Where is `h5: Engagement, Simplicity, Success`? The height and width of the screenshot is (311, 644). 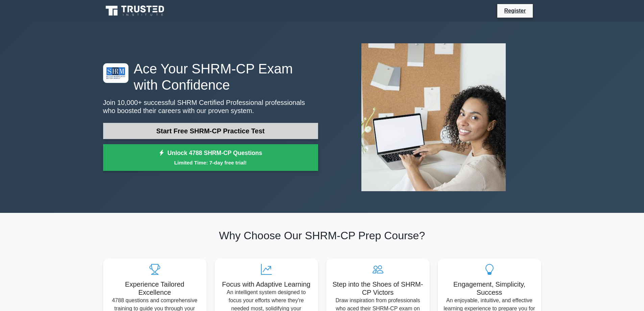 h5: Engagement, Simplicity, Success is located at coordinates (489, 288).